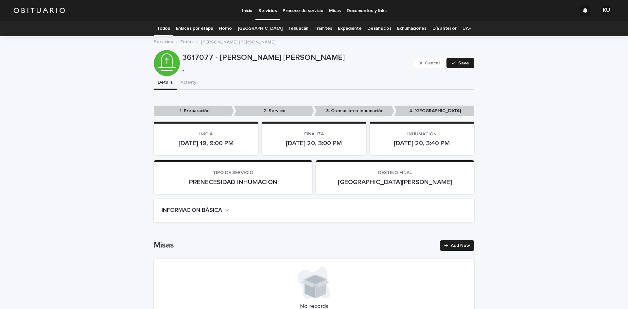 This screenshot has width=628, height=309. Describe the element at coordinates (195, 28) in the screenshot. I see `a: Enlaces por etapa` at that location.